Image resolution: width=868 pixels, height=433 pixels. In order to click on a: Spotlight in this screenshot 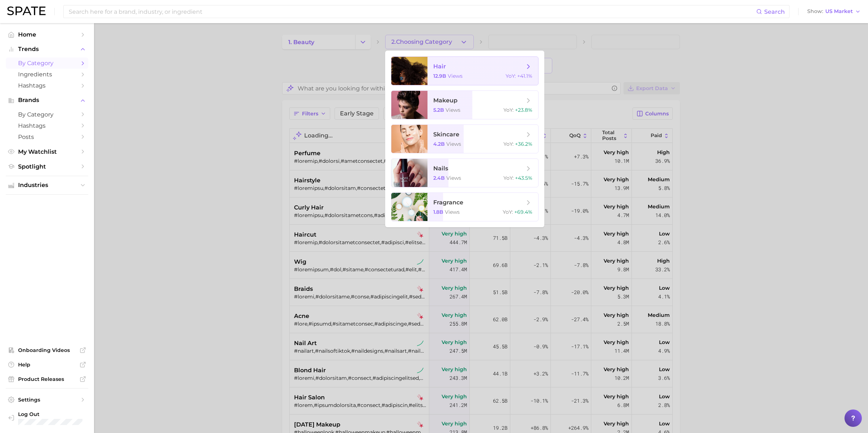, I will do `click(47, 167)`.